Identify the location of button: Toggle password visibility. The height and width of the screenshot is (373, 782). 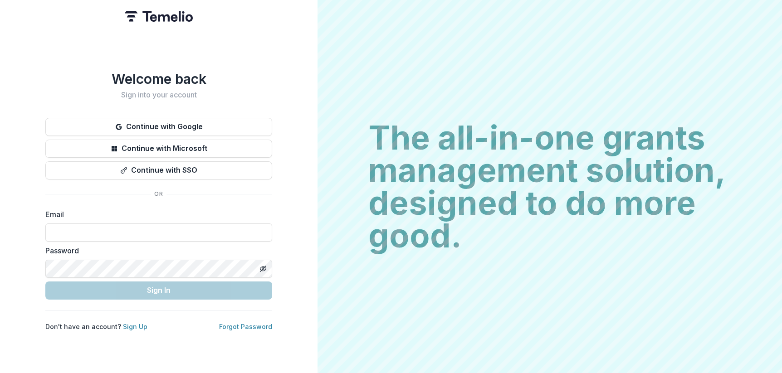
(263, 269).